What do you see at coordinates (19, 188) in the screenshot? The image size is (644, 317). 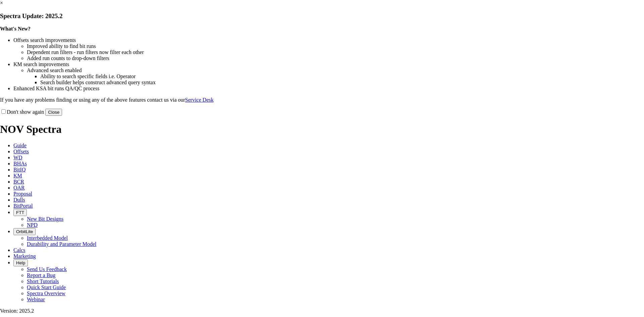 I see `span: OAR` at bounding box center [19, 188].